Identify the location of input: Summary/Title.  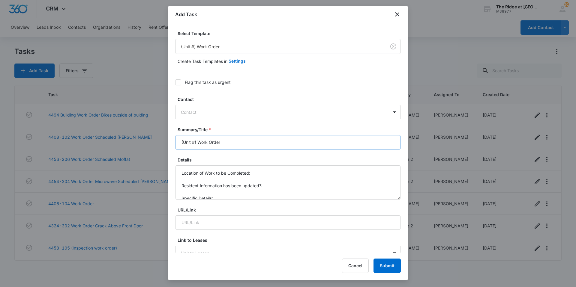
(288, 143).